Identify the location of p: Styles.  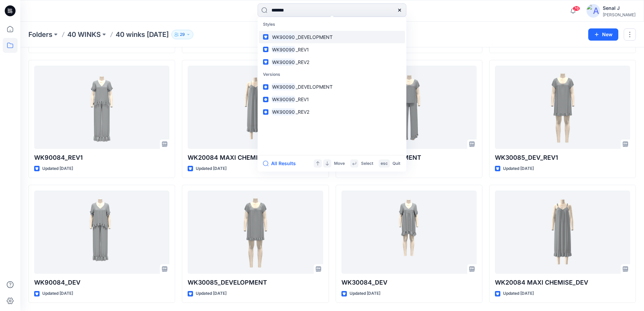
(332, 25).